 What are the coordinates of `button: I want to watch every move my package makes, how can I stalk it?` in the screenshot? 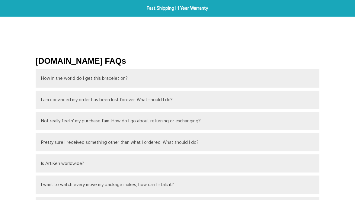 It's located at (178, 185).